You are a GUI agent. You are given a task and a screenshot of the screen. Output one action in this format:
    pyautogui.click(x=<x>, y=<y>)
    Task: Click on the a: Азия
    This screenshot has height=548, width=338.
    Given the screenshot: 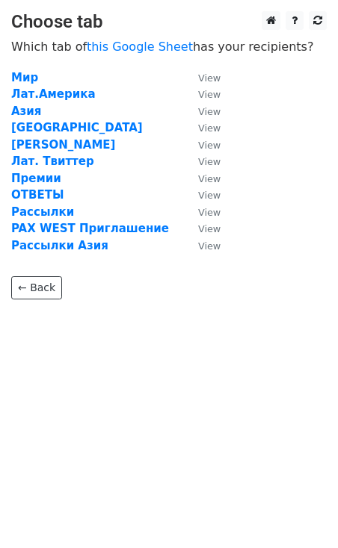 What is the action you would take?
    pyautogui.click(x=26, y=111)
    